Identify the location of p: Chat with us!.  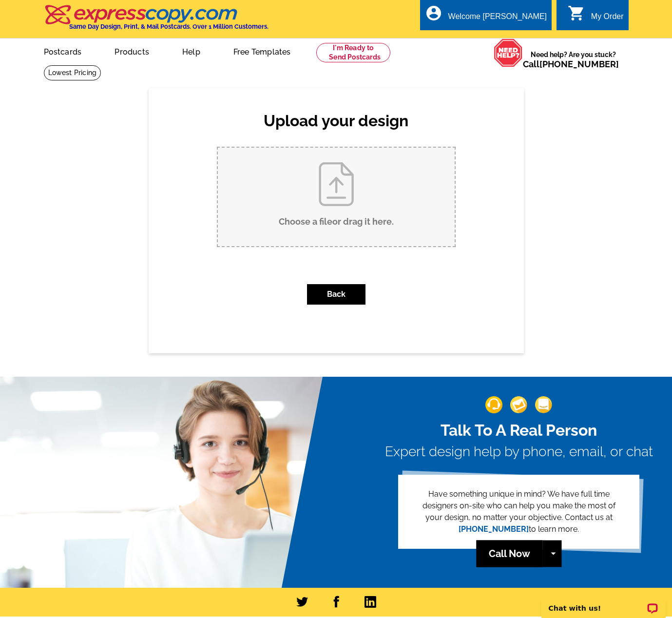
(62, 21).